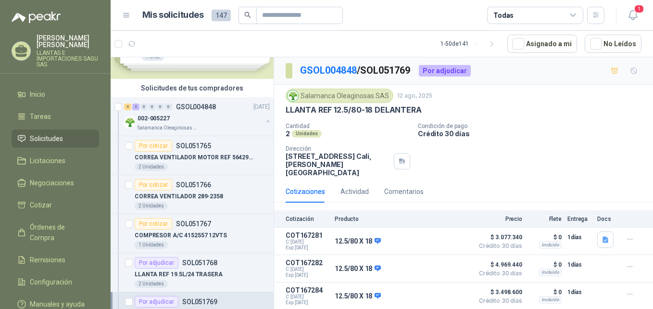 The width and height of the screenshot is (653, 309). What do you see at coordinates (192, 155) in the screenshot?
I see `a: Por cotizarSOL051765CORREA VENTILADOR MOTOR REF 56429822 Unidades` at bounding box center [192, 155].